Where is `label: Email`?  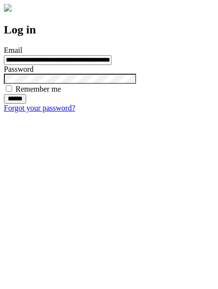
label: Email is located at coordinates (13, 50).